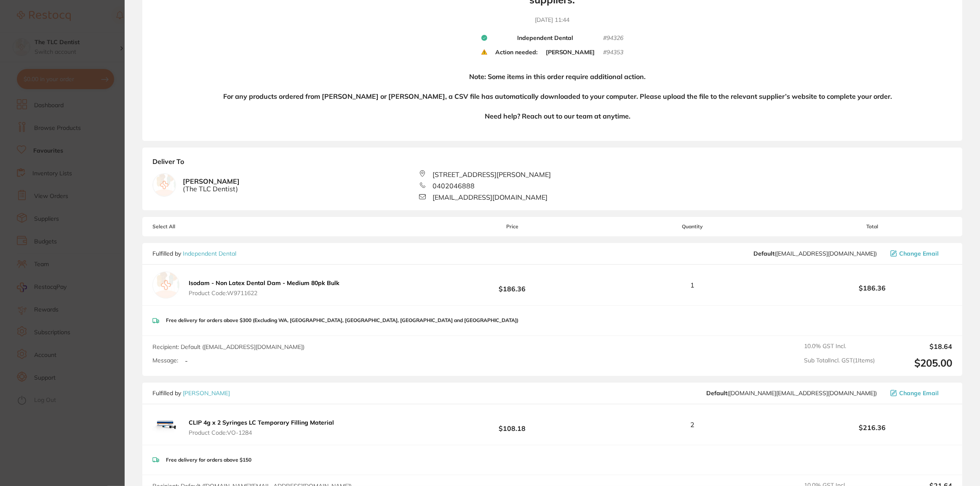 Image resolution: width=980 pixels, height=486 pixels. Describe the element at coordinates (692, 425) in the screenshot. I see `span: 2` at that location.